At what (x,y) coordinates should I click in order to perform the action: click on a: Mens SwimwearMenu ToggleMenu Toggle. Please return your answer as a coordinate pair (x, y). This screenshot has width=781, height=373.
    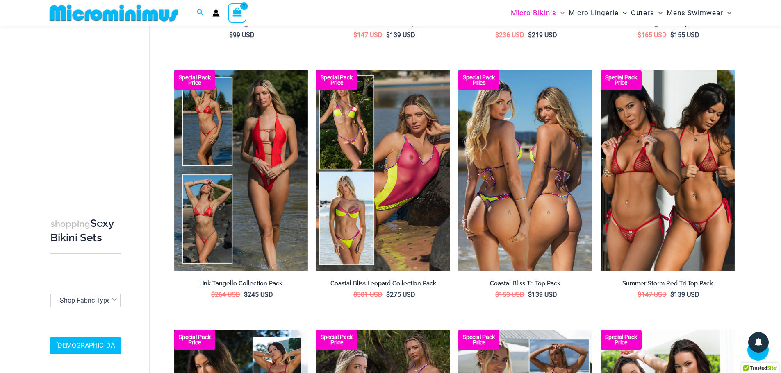
    Looking at the image, I should click on (699, 13).